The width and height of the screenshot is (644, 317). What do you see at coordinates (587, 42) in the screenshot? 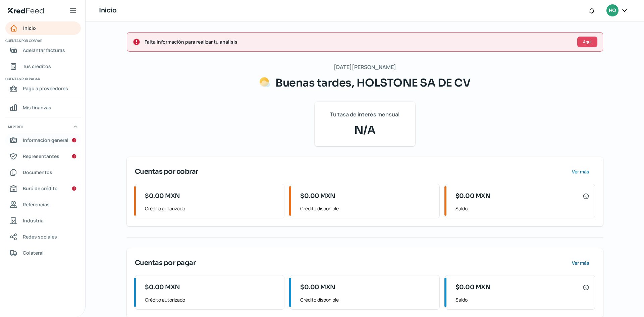
I see `span: Aquí` at bounding box center [587, 42].